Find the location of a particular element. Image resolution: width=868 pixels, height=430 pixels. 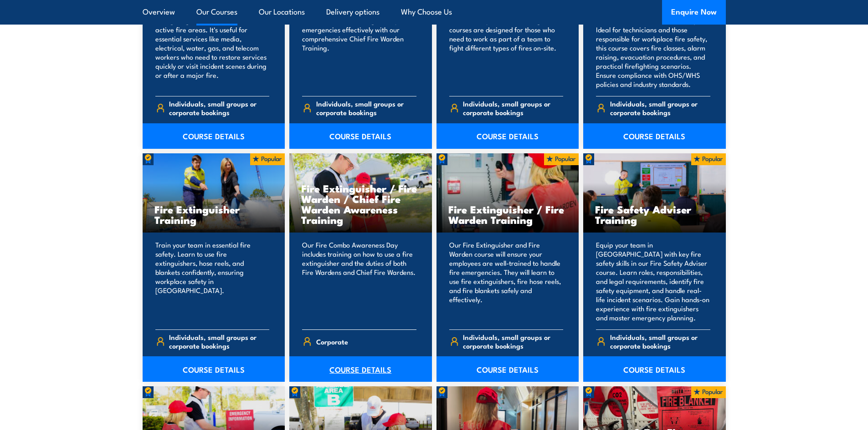

p: This 4-hour program is for non-firefighting staff who need to access active fire areas. It's usef... is located at coordinates (212, 48).